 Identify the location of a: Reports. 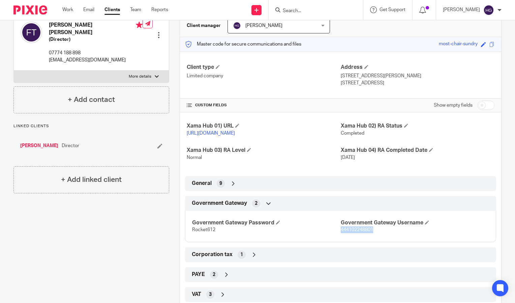
(160, 10).